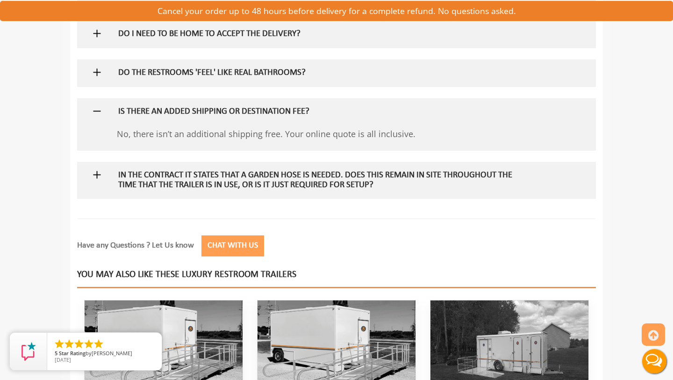 Image resolution: width=673 pixels, height=380 pixels. I want to click on span: Star Rating, so click(72, 352).